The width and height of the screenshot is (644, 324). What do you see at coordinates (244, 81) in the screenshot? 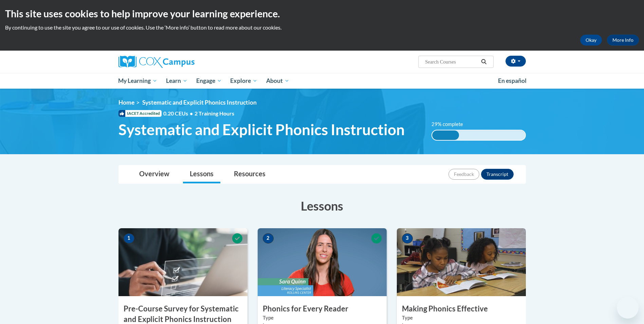
I see `span: Explore` at bounding box center [244, 81].